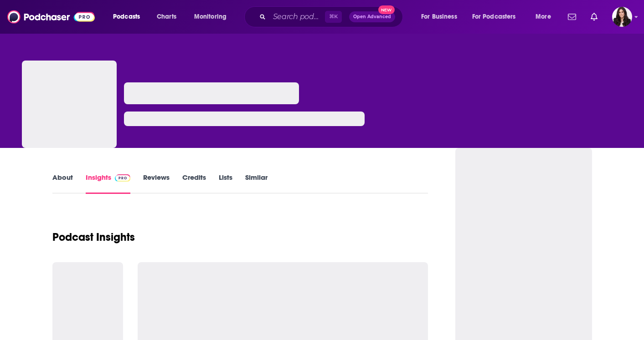 The image size is (644, 340). Describe the element at coordinates (108, 183) in the screenshot. I see `a: InsightsPodchaser Pro` at that location.